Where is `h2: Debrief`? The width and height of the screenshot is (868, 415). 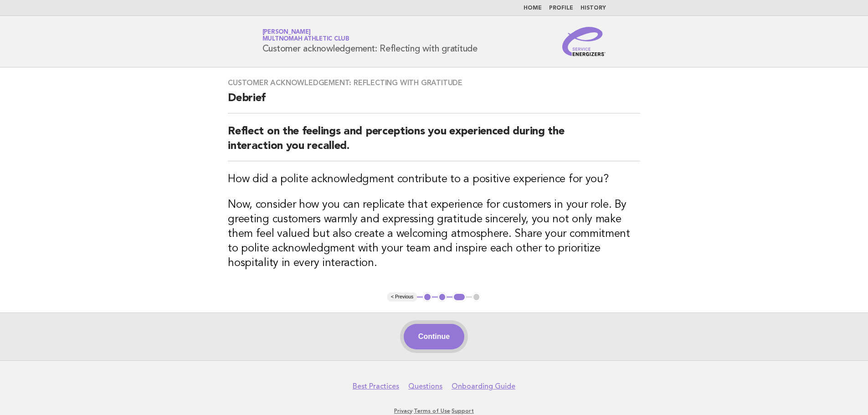
h2: Debrief is located at coordinates (434, 102).